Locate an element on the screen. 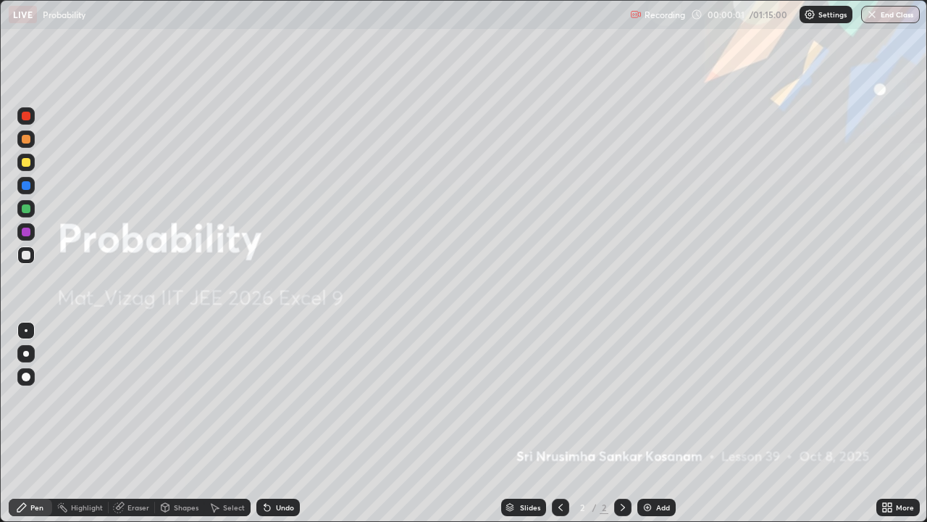  p: Recording is located at coordinates (665, 14).